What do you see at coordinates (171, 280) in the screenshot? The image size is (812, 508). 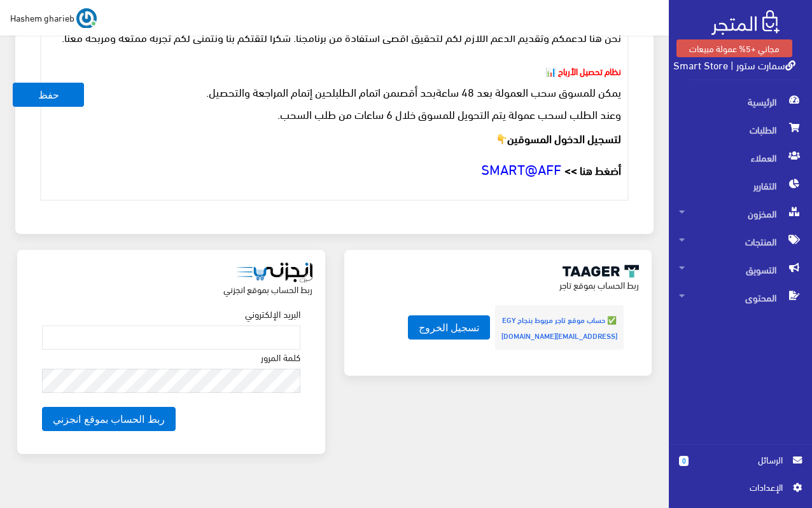 I see `div: ربط الحساب بموقع انجزني` at bounding box center [171, 280].